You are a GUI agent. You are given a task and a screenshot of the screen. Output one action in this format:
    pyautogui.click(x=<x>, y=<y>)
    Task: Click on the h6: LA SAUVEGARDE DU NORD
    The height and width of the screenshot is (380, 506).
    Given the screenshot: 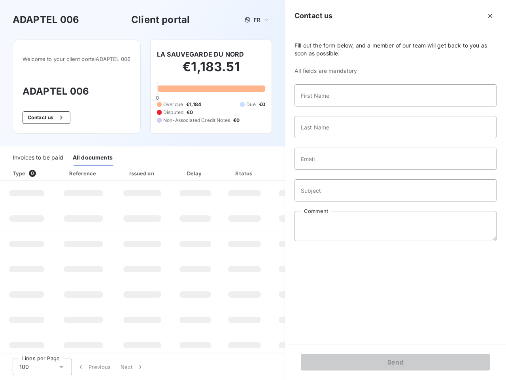 What is the action you would take?
    pyautogui.click(x=201, y=54)
    